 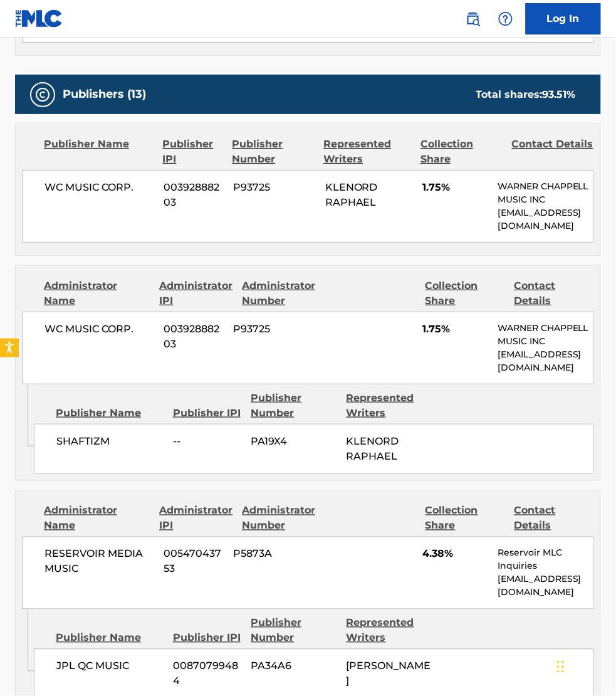 What do you see at coordinates (294, 442) in the screenshot?
I see `span: PA19X4` at bounding box center [294, 442].